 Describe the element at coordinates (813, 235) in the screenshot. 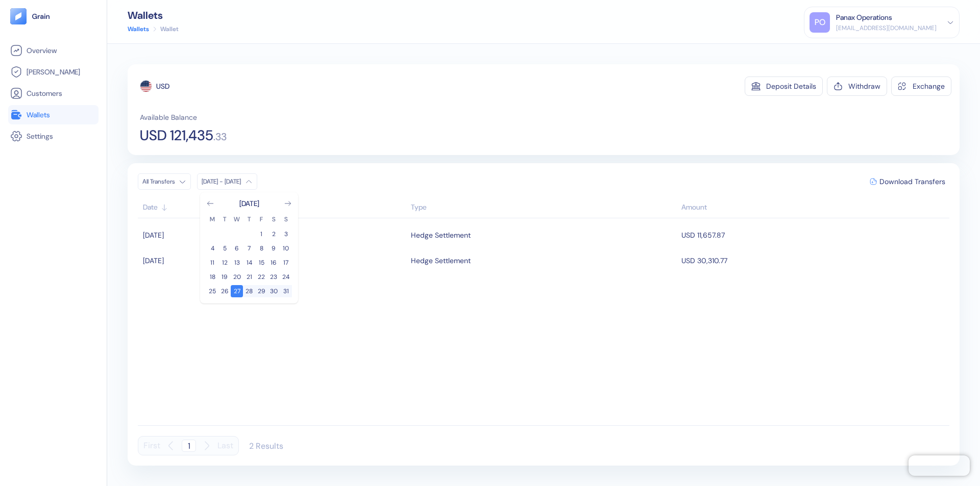

I see `td: USD 11,657.87` at that location.